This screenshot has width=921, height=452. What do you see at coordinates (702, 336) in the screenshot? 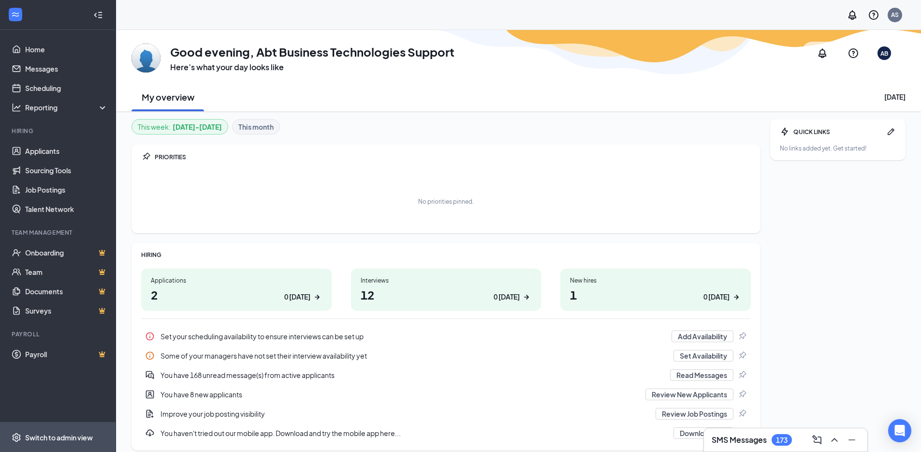
I see `button: Add Availability` at bounding box center [702, 336].